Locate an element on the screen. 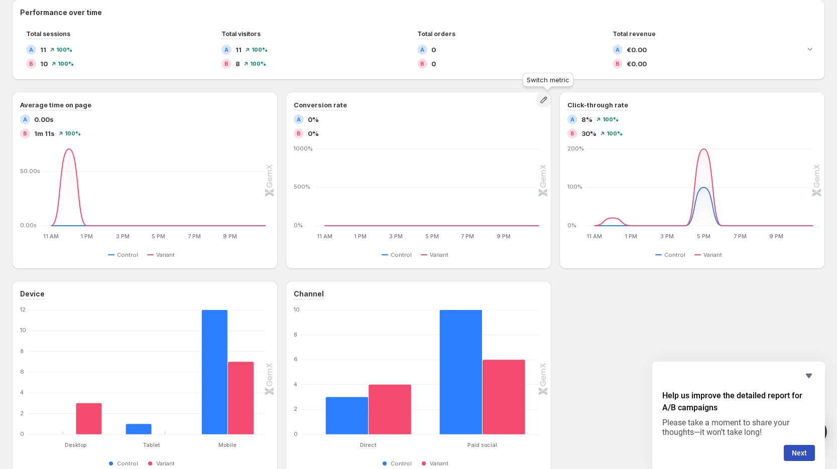 The image size is (837, 469). span: 30% is located at coordinates (589, 134).